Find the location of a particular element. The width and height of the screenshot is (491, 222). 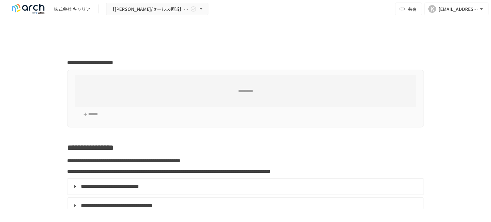

div: K is located at coordinates (432, 9).